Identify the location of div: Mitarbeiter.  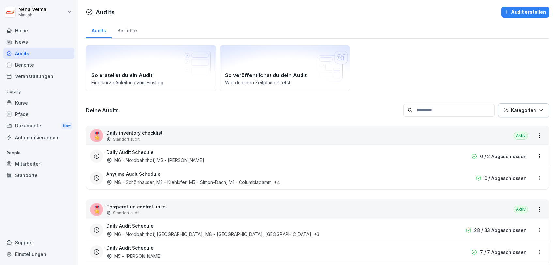
(39, 164).